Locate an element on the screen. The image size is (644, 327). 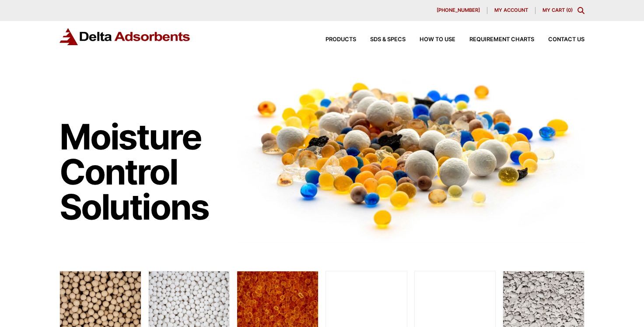
span: 0 is located at coordinates (569, 10).